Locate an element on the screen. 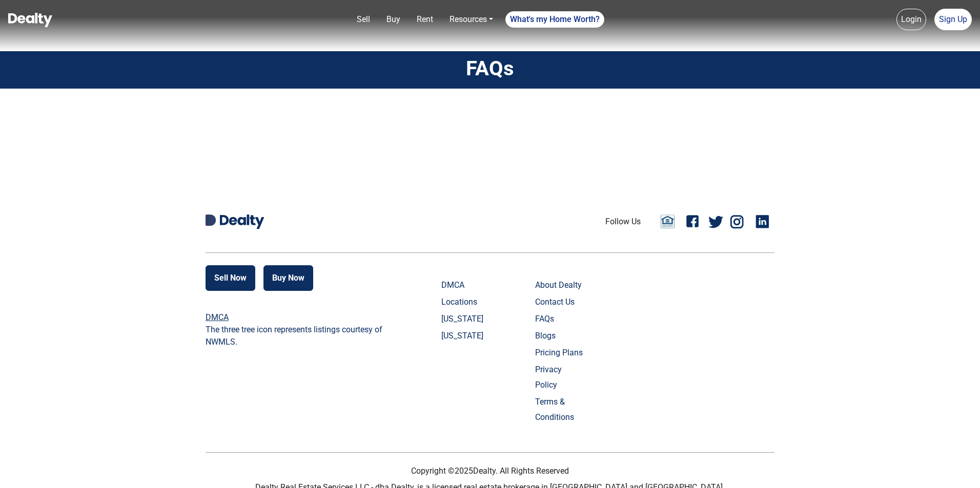  a: Terms & Conditions is located at coordinates (560, 410).